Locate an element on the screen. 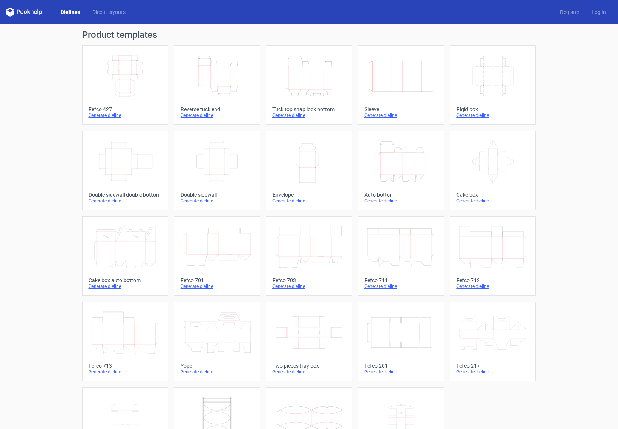 The width and height of the screenshot is (618, 429). div: Cake box auto bottom is located at coordinates (125, 280).